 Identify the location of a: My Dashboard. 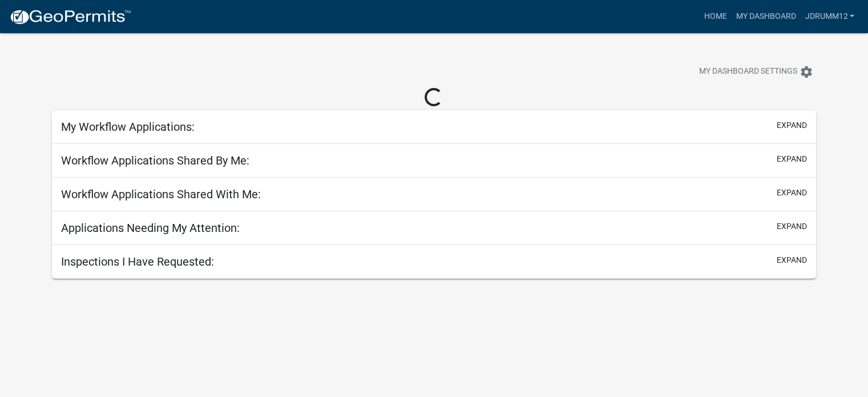
(765, 17).